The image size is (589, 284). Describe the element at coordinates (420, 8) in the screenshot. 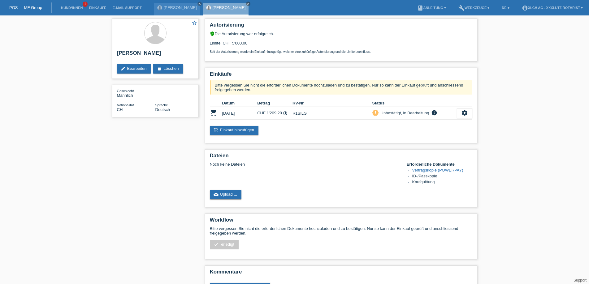

I see `i: book` at that location.